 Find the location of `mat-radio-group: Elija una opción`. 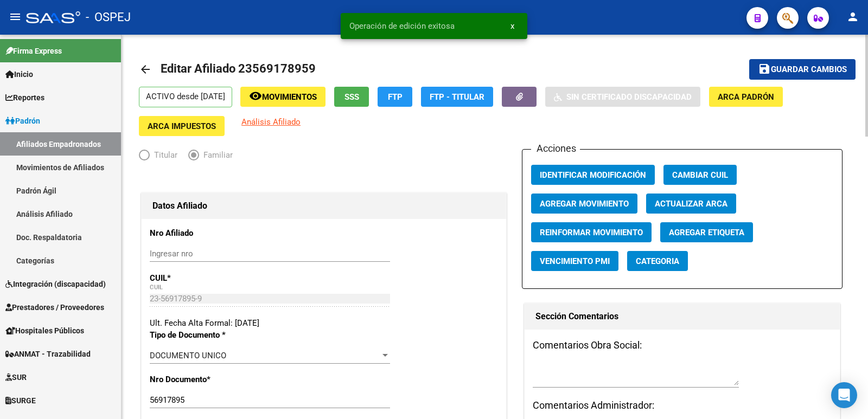

mat-radio-group: Elija una opción is located at coordinates (191, 158).